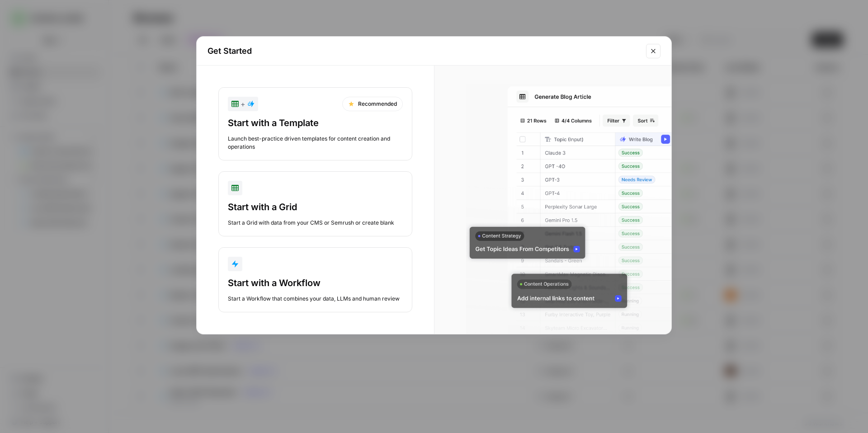 The height and width of the screenshot is (433, 868). I want to click on button: Close modal, so click(654, 51).